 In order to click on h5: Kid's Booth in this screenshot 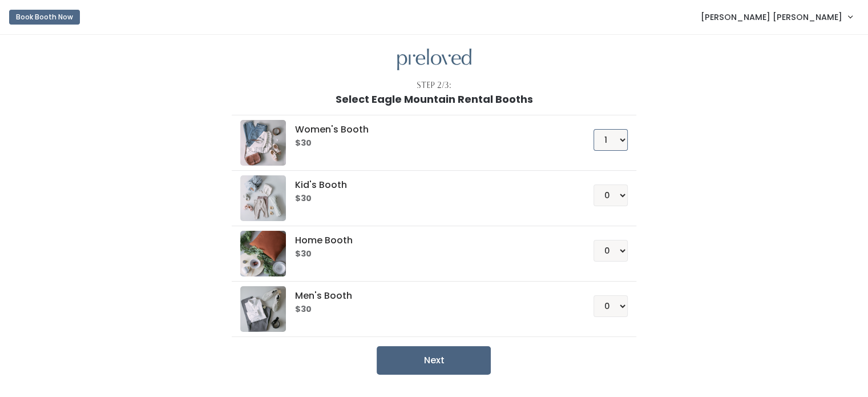, I will do `click(430, 185)`.